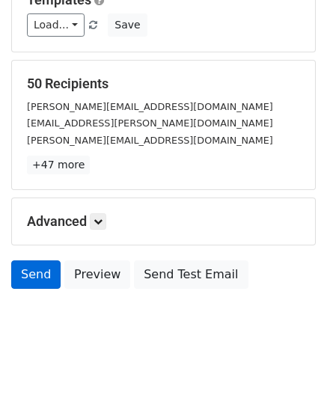  What do you see at coordinates (127, 25) in the screenshot?
I see `button: Save` at bounding box center [127, 25].